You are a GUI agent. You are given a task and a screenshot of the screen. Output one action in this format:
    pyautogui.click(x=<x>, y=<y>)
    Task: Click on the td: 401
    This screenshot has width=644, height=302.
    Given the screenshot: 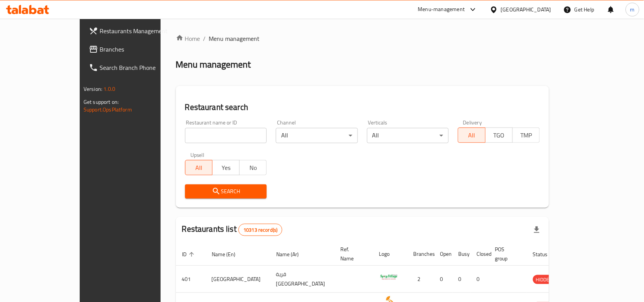 What is the action you would take?
    pyautogui.click(x=191, y=279)
    